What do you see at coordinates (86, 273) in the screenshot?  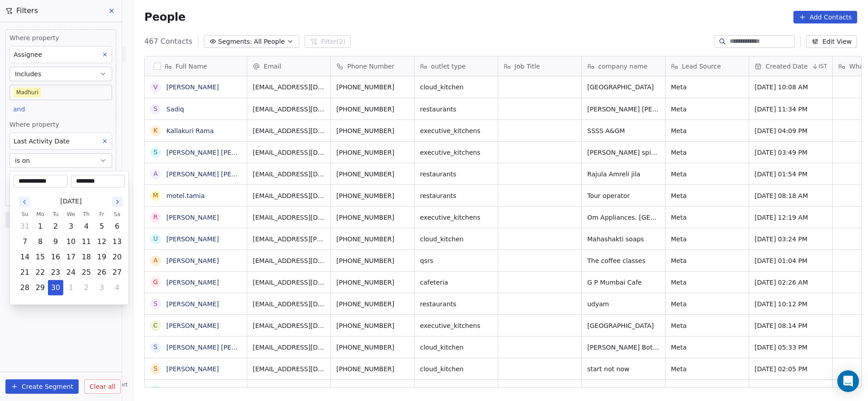 I see `button: Thursday, September 25th, 2025` at bounding box center [86, 273].